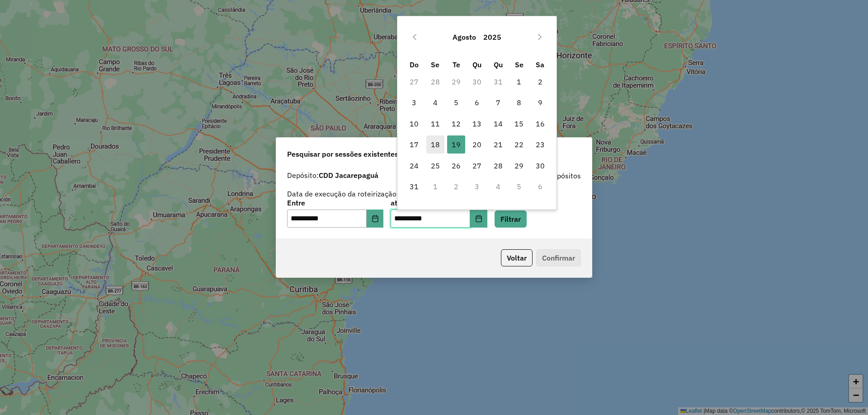 The height and width of the screenshot is (415, 868). I want to click on span: 27, so click(477, 166).